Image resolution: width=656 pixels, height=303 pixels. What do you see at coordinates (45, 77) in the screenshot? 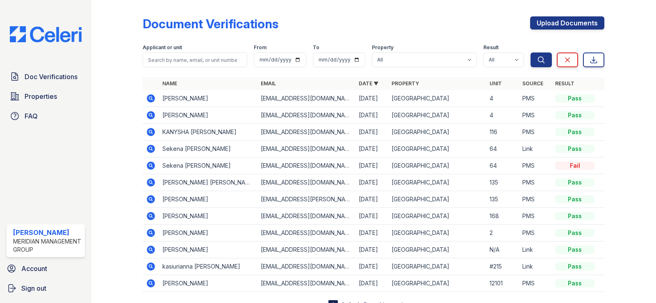
I see `a: Doc Verifications` at bounding box center [45, 77].